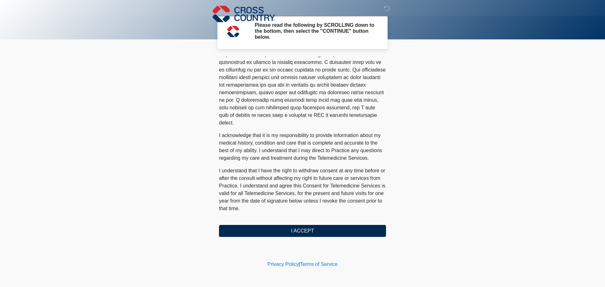  I want to click on h2: Please read the following by SCROLLING down to the bottom, then select the "CONTINUE" button below., so click(316, 31).